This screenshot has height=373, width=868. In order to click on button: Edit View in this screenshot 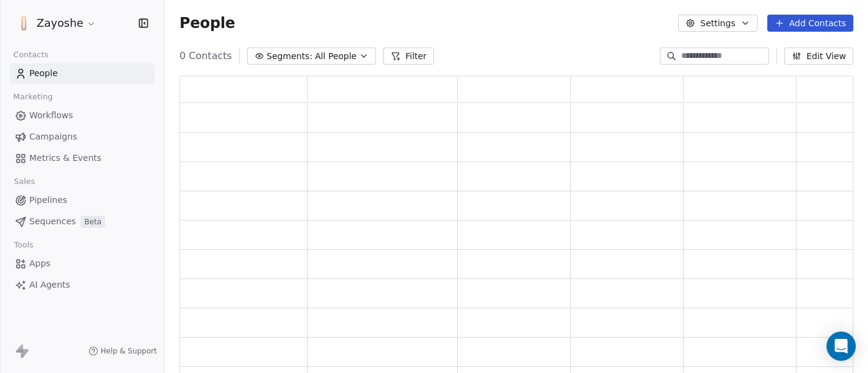, I will do `click(818, 56)`.